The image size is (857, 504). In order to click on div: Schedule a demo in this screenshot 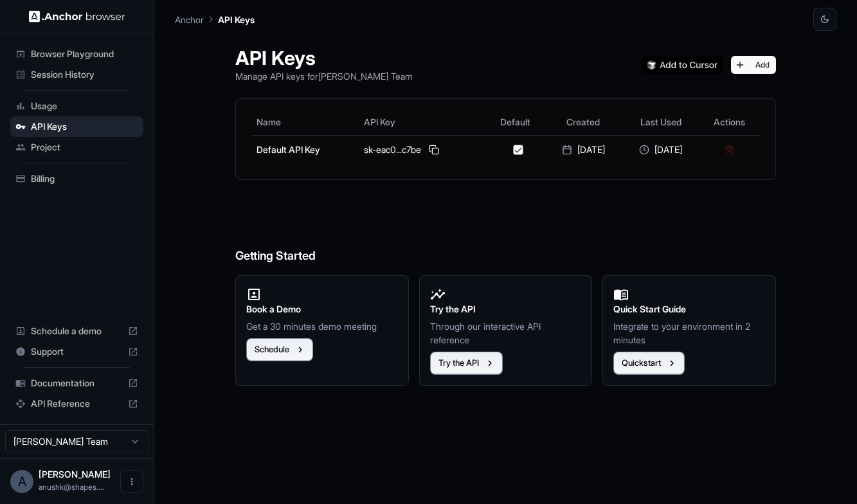, I will do `click(77, 331)`.